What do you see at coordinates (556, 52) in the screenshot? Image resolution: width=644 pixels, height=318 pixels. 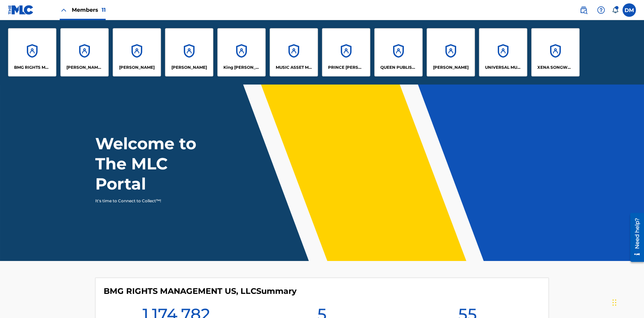 I see `a: AccountsXENA SONGWRITER` at bounding box center [556, 52].